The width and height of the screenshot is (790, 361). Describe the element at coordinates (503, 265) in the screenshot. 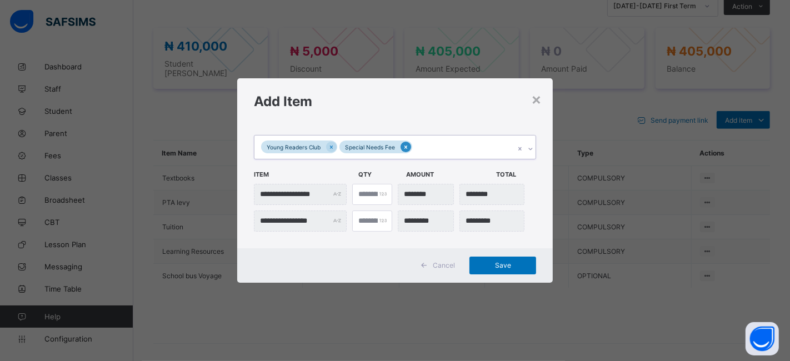

I see `span: Save` at that location.